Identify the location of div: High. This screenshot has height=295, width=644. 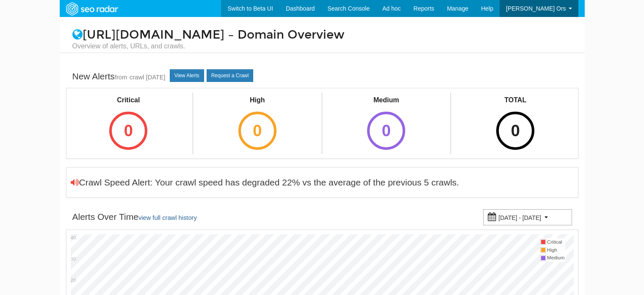
(258, 100).